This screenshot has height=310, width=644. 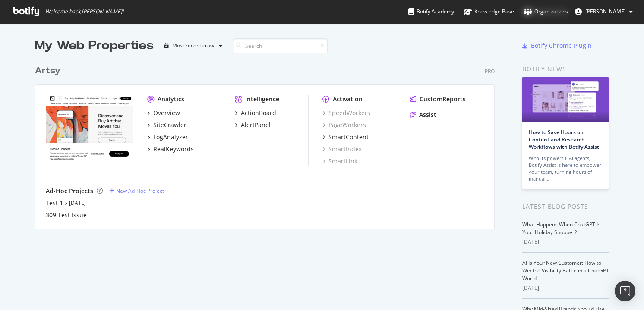 What do you see at coordinates (344, 125) in the screenshot?
I see `div: PageWorkers` at bounding box center [344, 125].